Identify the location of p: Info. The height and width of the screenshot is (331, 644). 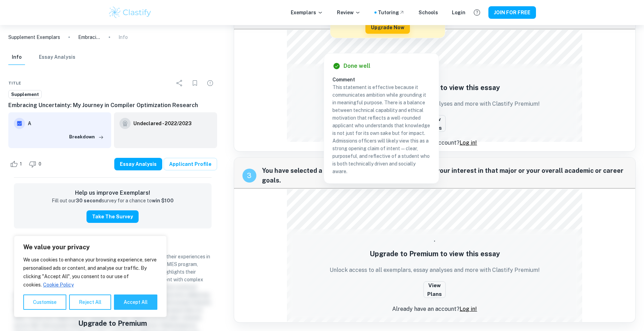
(123, 37).